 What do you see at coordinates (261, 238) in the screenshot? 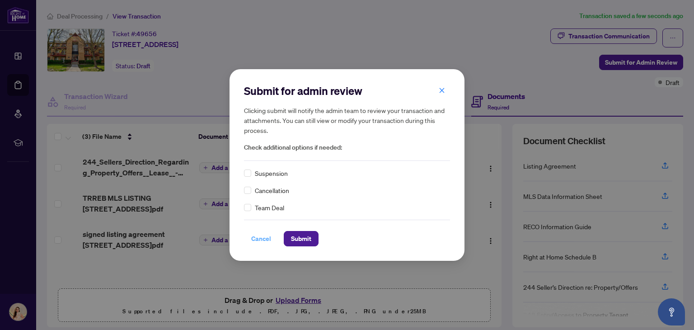
I see `span: Cancel` at bounding box center [261, 238].